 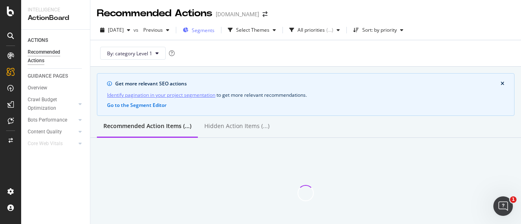 I want to click on button: By: category Level 1, so click(x=133, y=53).